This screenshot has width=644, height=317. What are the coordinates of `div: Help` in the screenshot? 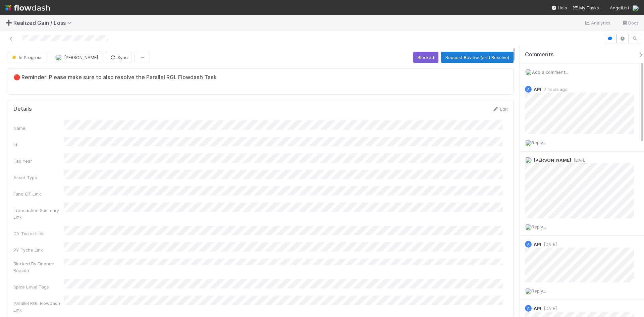 It's located at (559, 8).